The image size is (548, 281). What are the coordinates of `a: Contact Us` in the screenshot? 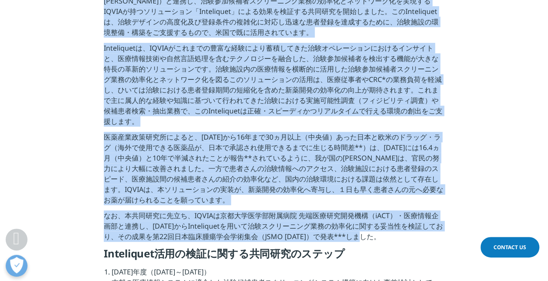 It's located at (509, 247).